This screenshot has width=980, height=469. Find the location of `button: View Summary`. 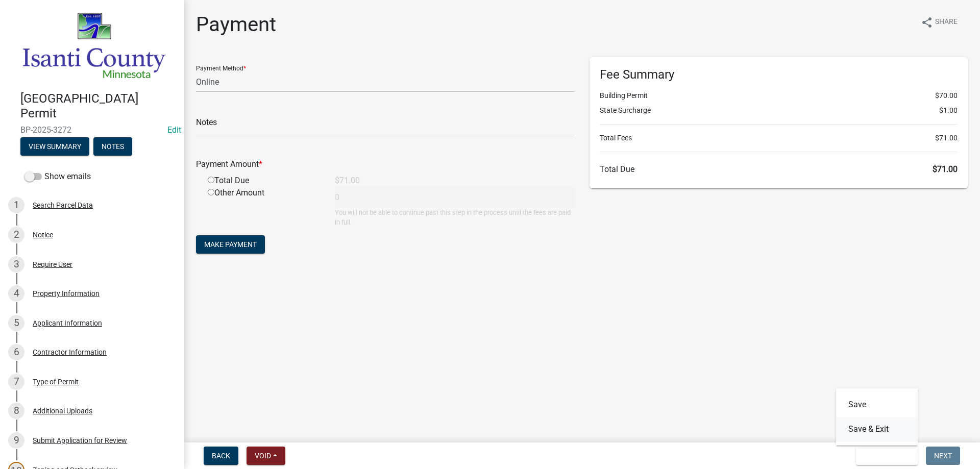

button: View Summary is located at coordinates (55, 147).